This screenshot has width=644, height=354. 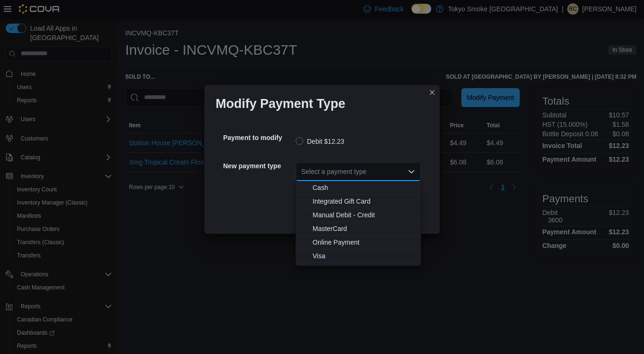 What do you see at coordinates (358, 256) in the screenshot?
I see `button: Visa` at bounding box center [358, 256].